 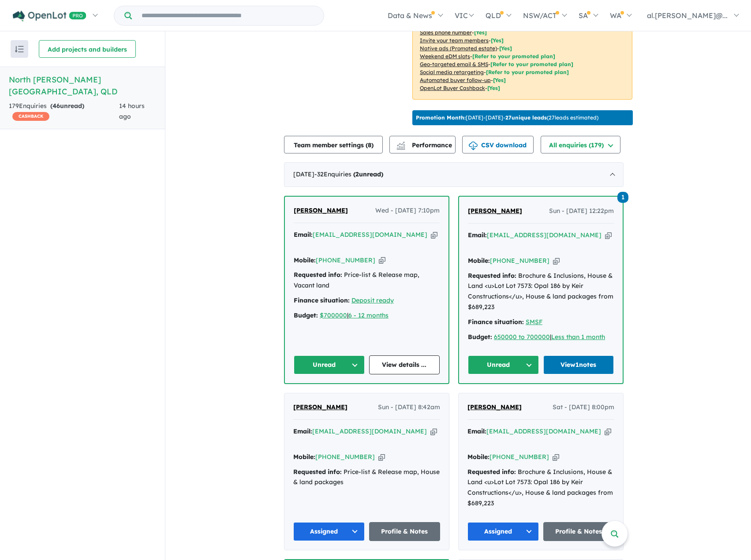 I want to click on img: download icon, so click(x=473, y=146).